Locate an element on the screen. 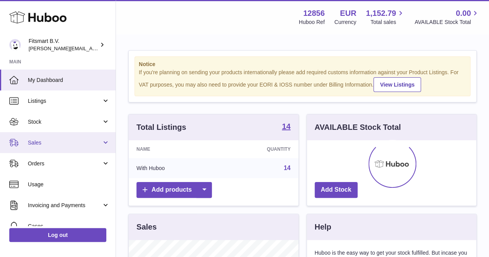 This screenshot has width=489, height=257. span: My Dashboard is located at coordinates (69, 80).